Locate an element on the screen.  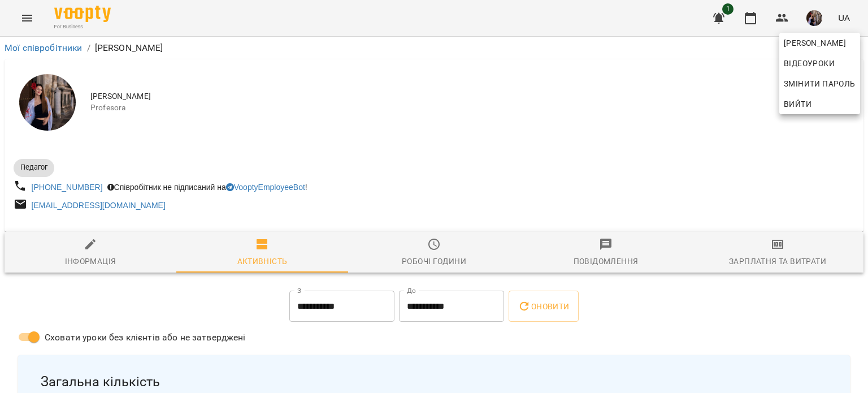
span: Вийти is located at coordinates (797, 104).